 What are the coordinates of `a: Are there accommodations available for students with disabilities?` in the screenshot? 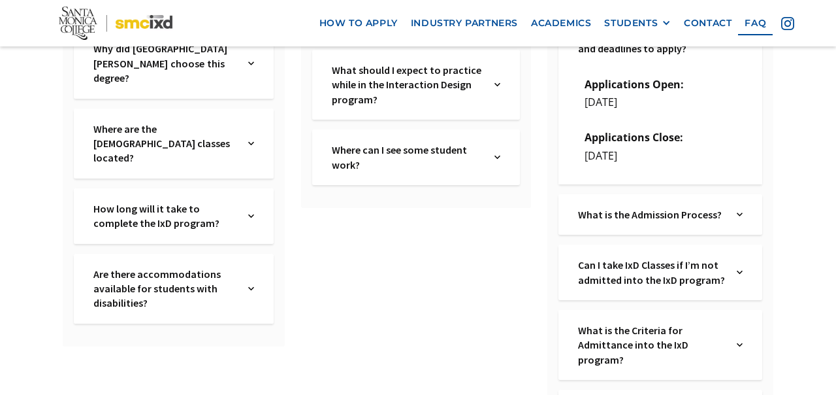 It's located at (165, 288).